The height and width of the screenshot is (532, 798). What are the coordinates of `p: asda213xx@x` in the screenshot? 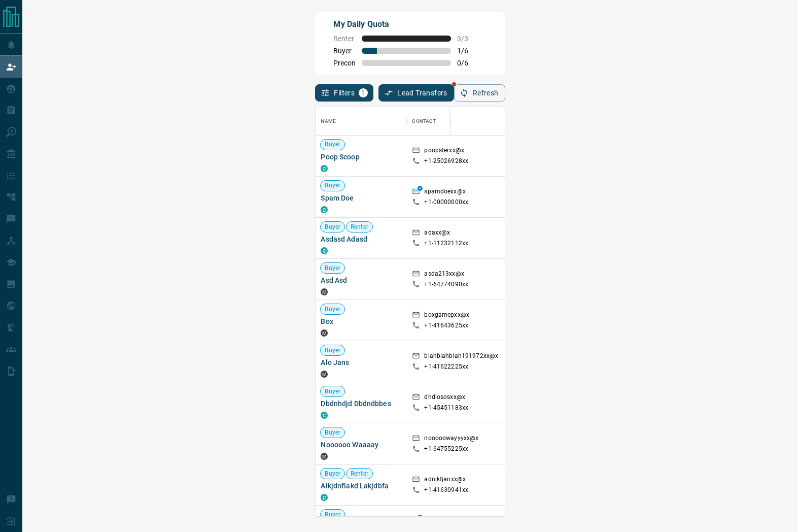 It's located at (444, 274).